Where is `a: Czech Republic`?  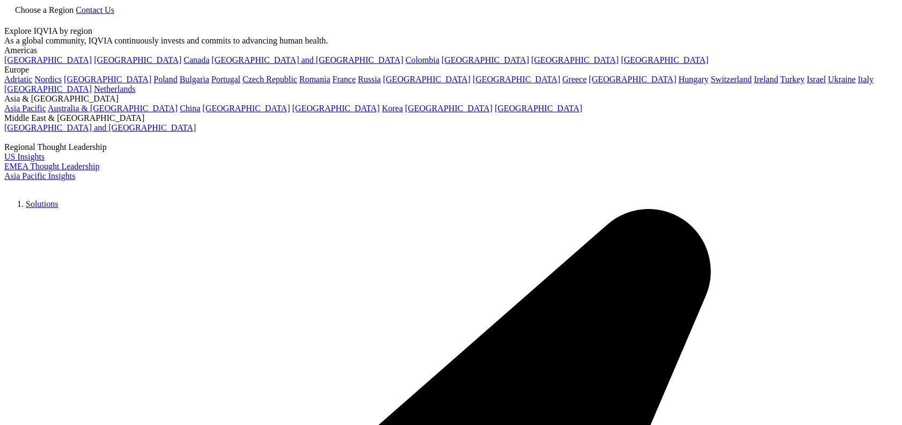 a: Czech Republic is located at coordinates (270, 79).